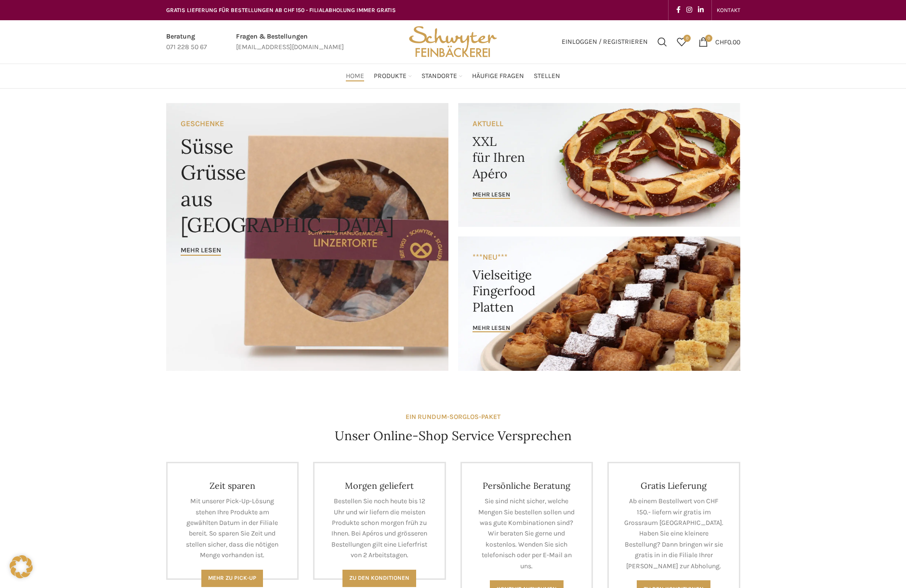  Describe the element at coordinates (379, 578) in the screenshot. I see `span: Zu den Konditionen` at that location.